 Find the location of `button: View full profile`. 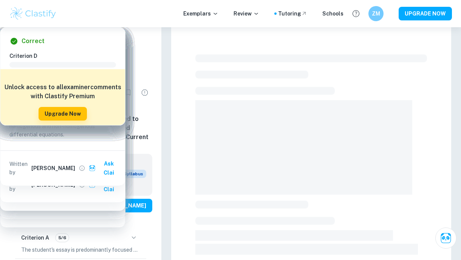

button: View full profile is located at coordinates (82, 168).